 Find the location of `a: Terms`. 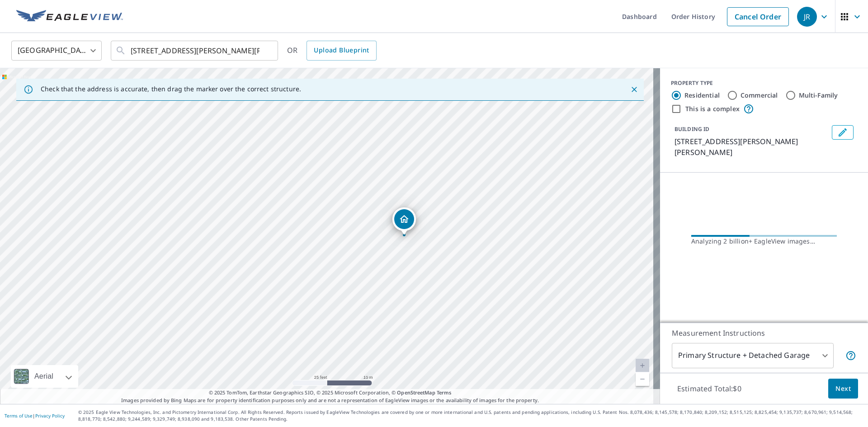

a: Terms is located at coordinates (444, 392).